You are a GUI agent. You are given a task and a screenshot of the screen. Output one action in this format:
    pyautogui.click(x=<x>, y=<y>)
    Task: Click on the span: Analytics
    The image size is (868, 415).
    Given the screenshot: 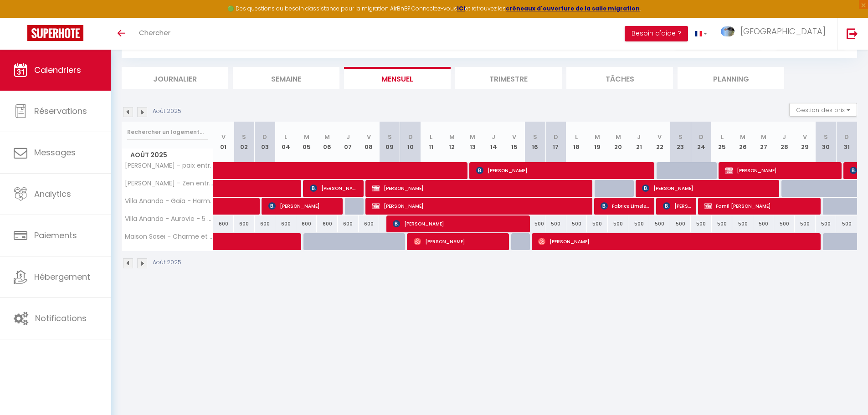 What is the action you would take?
    pyautogui.click(x=52, y=194)
    